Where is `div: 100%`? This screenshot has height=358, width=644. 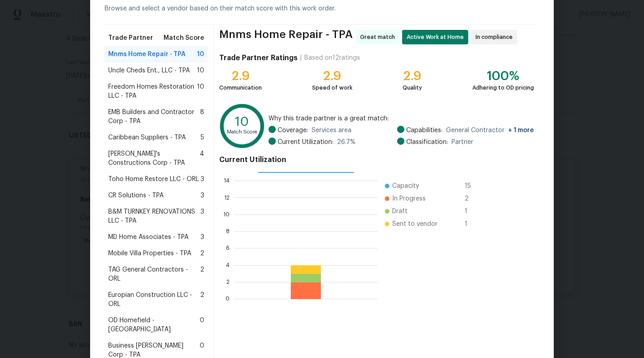
div: 100% is located at coordinates (503, 76).